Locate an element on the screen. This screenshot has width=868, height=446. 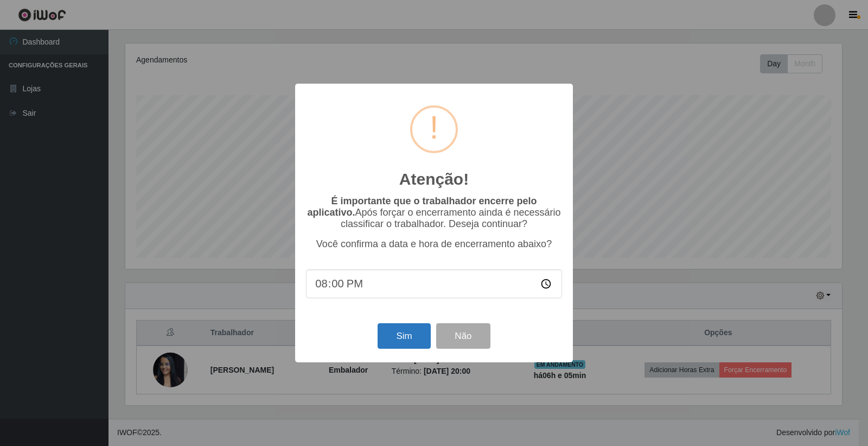
button: Não is located at coordinates (463, 335).